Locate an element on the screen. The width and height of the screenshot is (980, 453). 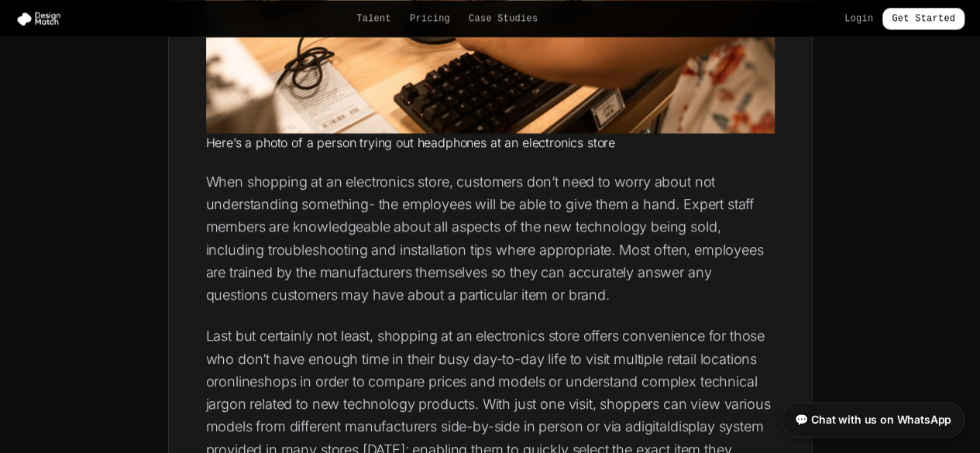
p: When shopping at an electronics store, customers don’t need to worry about not understanding some... is located at coordinates (490, 238).